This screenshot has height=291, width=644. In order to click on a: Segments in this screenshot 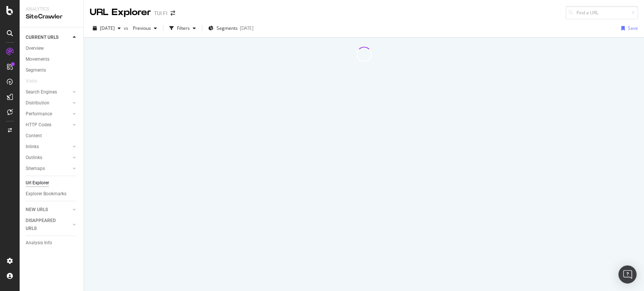, I will do `click(52, 70)`.